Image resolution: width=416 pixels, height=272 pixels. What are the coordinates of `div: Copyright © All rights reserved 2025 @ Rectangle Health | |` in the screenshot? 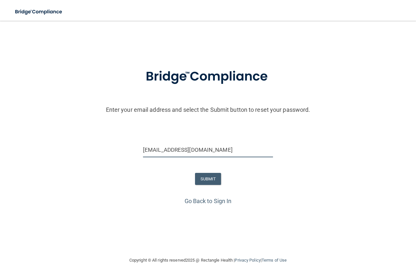 It's located at (208, 261).